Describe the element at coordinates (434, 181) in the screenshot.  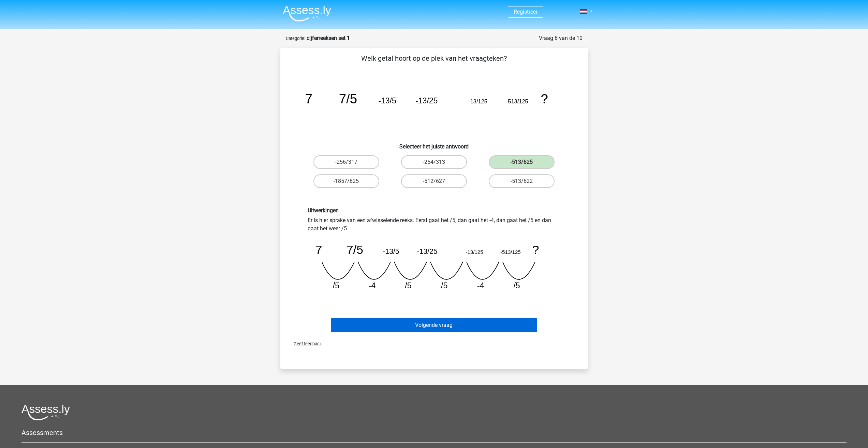
I see `label: -512/627` at that location.